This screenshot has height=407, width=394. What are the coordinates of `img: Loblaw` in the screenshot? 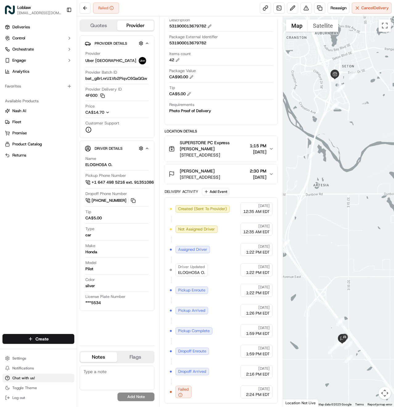 It's located at (10, 10).